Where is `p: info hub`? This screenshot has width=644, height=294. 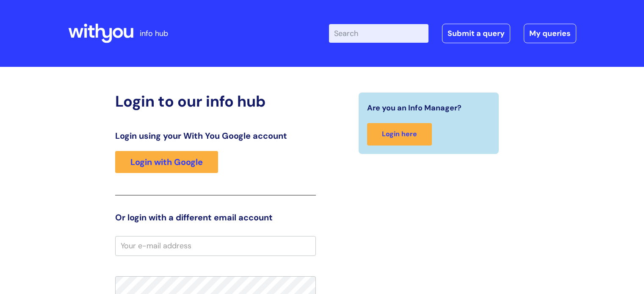 p: info hub is located at coordinates (154, 33).